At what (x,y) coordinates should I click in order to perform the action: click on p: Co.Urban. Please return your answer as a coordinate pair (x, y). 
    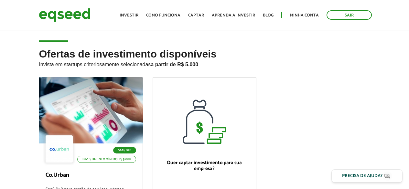
    Looking at the image, I should click on (90, 175).